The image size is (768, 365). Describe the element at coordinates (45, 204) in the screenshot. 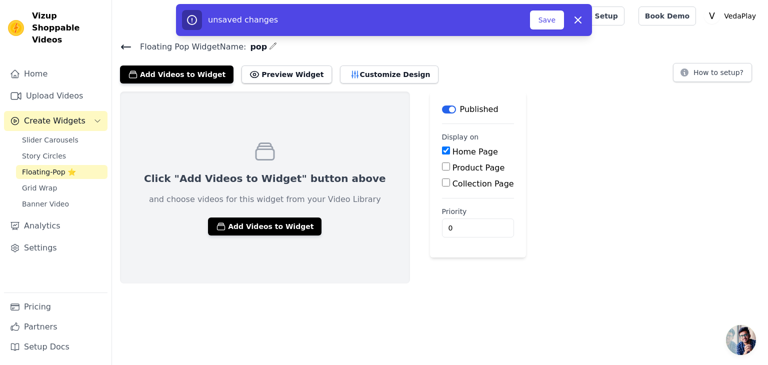

I see `span: Banner Video` at that location.